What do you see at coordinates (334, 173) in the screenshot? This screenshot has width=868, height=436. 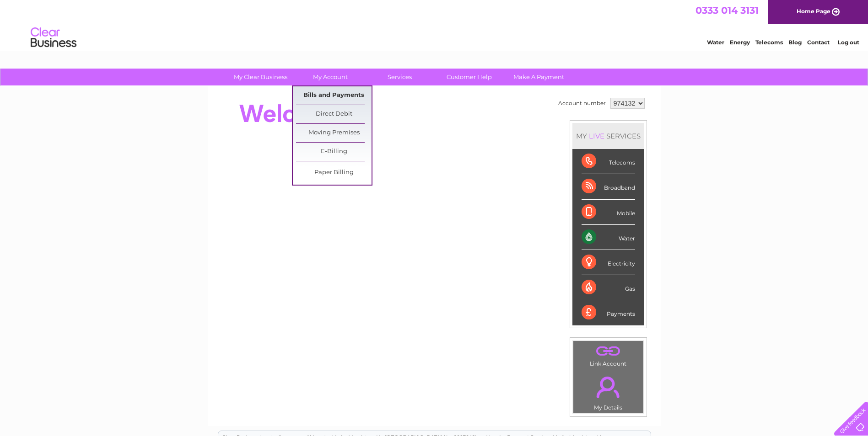 I see `a: Paper Billing` at bounding box center [334, 173].